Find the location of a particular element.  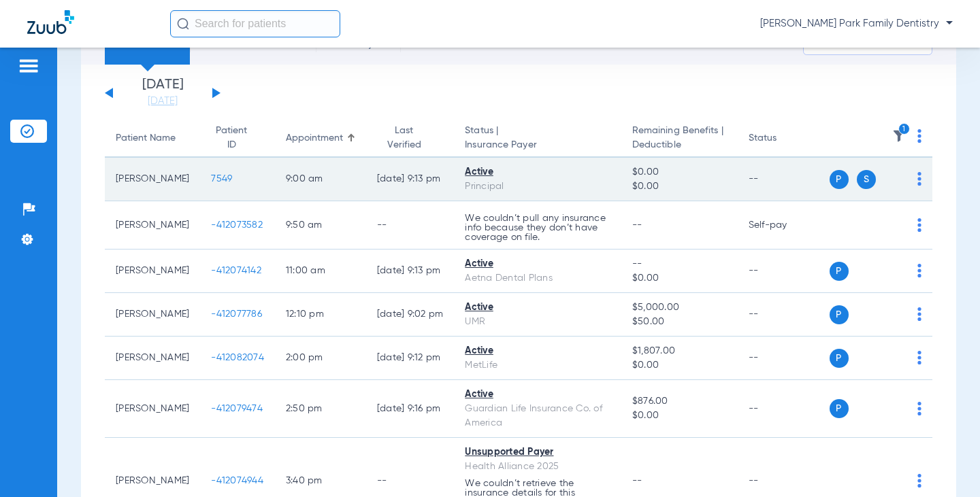

span: -412074944 is located at coordinates (237, 481).